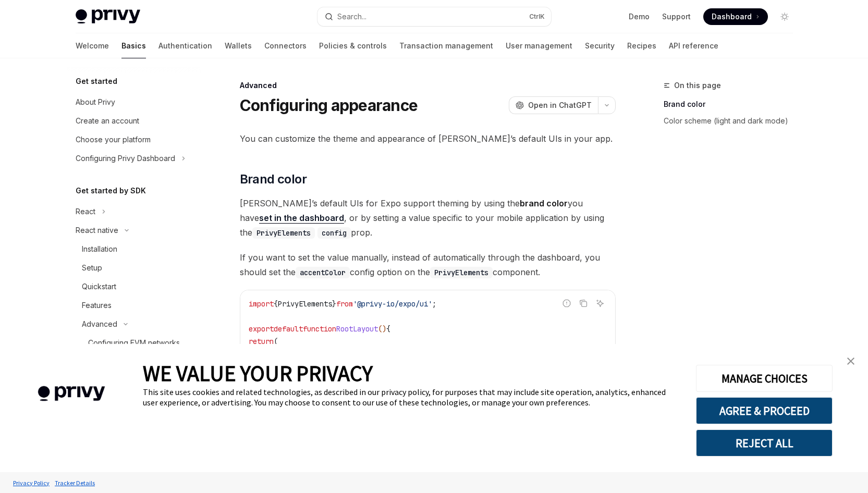  What do you see at coordinates (566, 304) in the screenshot?
I see `button: Report incorrect code` at bounding box center [566, 304].